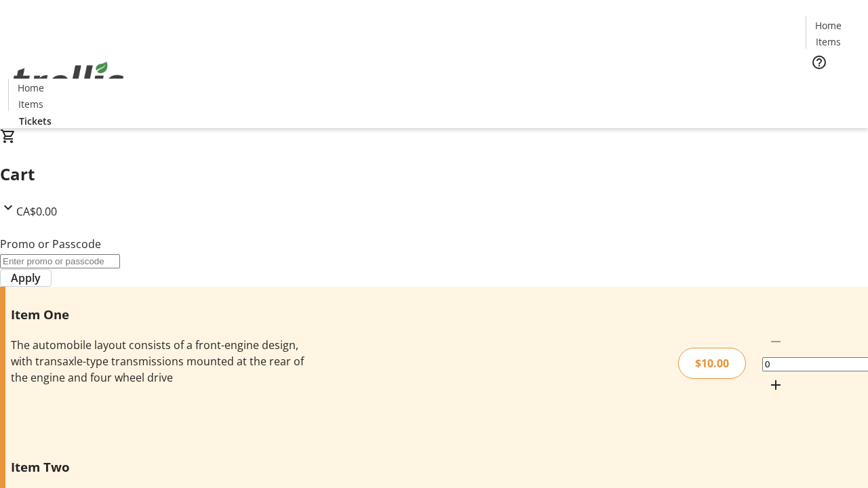 The width and height of the screenshot is (868, 488). I want to click on img: Orient E2E Organization m8b8QOTwRL's Logo, so click(69, 81).